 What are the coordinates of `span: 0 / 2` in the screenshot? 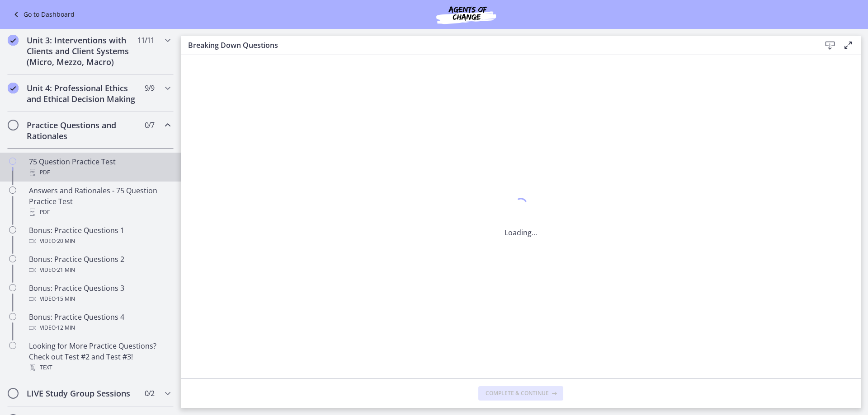 It's located at (149, 393).